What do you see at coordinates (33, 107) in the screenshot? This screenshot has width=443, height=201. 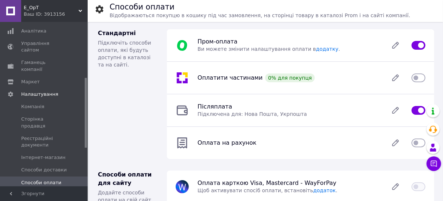 I see `span: Компанія` at bounding box center [33, 107].